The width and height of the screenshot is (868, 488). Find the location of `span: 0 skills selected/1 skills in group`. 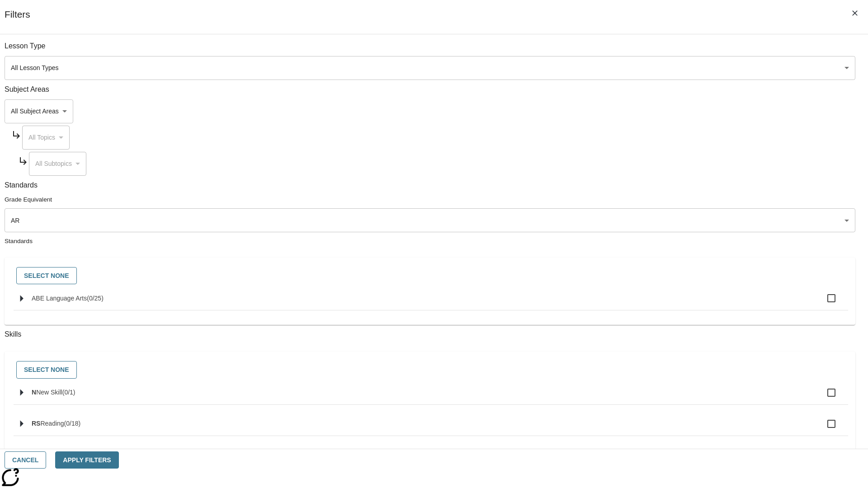

span: 0 skills selected/1 skills in group is located at coordinates (69, 392).